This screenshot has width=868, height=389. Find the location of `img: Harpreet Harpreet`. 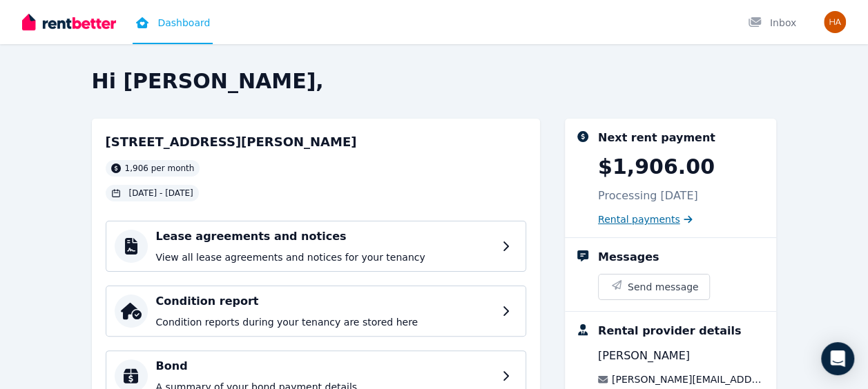

img: Harpreet Harpreet is located at coordinates (834, 22).